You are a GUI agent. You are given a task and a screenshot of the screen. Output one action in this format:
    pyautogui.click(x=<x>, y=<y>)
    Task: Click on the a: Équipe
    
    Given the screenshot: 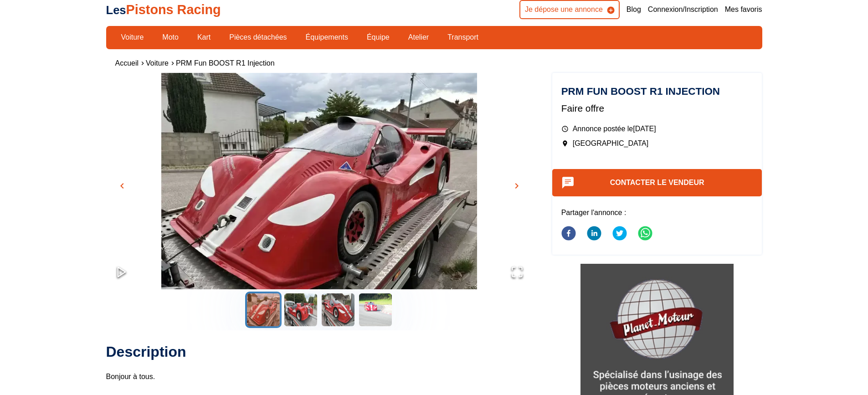 What is the action you would take?
    pyautogui.click(x=378, y=37)
    